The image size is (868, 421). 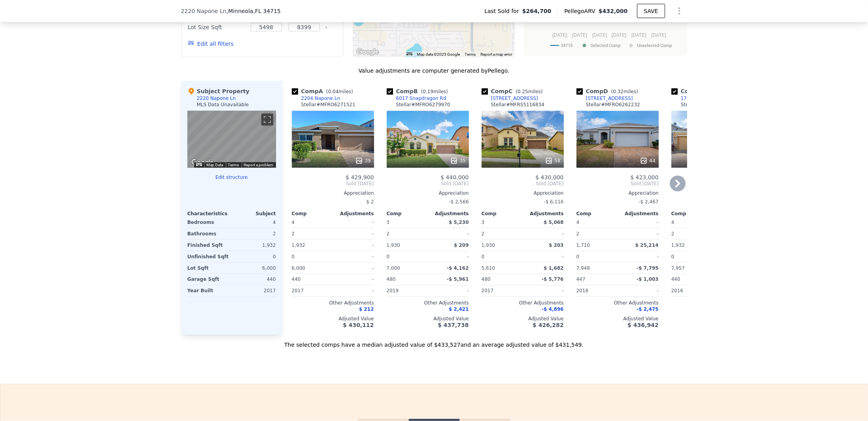 What do you see at coordinates (552, 309) in the screenshot?
I see `span: -$ 4,896` at bounding box center [552, 309].